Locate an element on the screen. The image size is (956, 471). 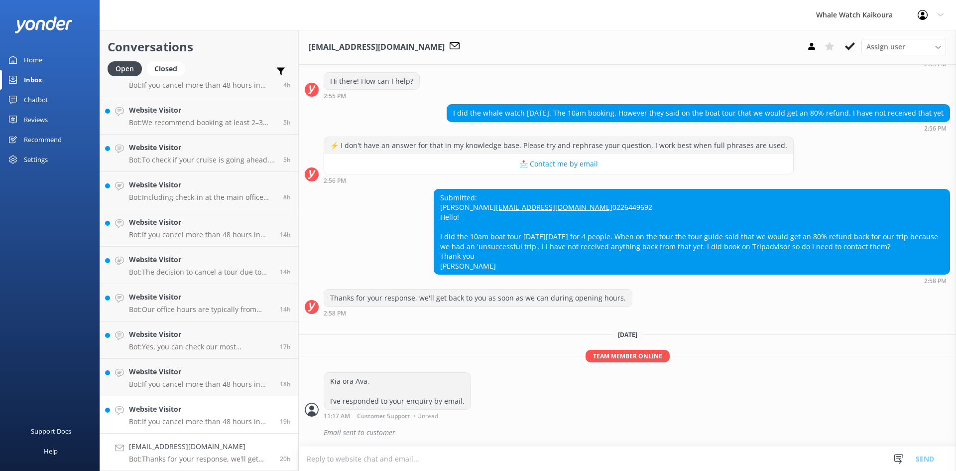
div: 11:17am 20-Aug-2025 (UTC +12:00) Pacific/Auckland is located at coordinates (397, 415).